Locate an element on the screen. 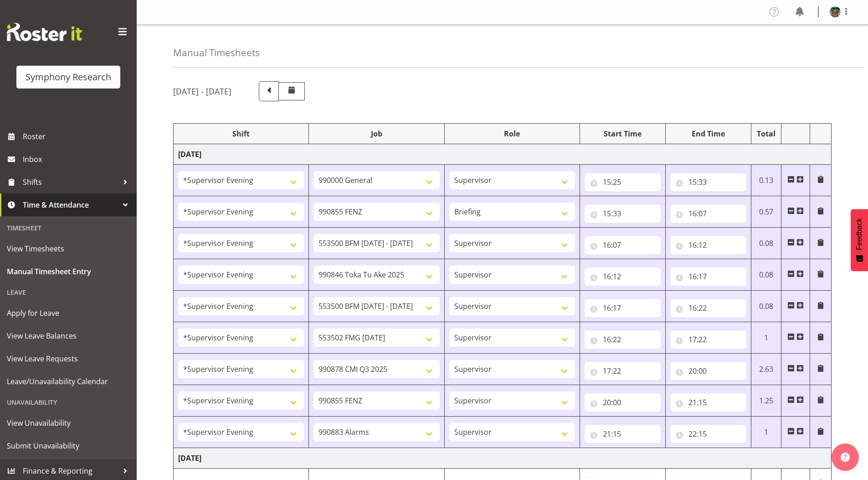  img: Rosterit website logo is located at coordinates (44, 32).